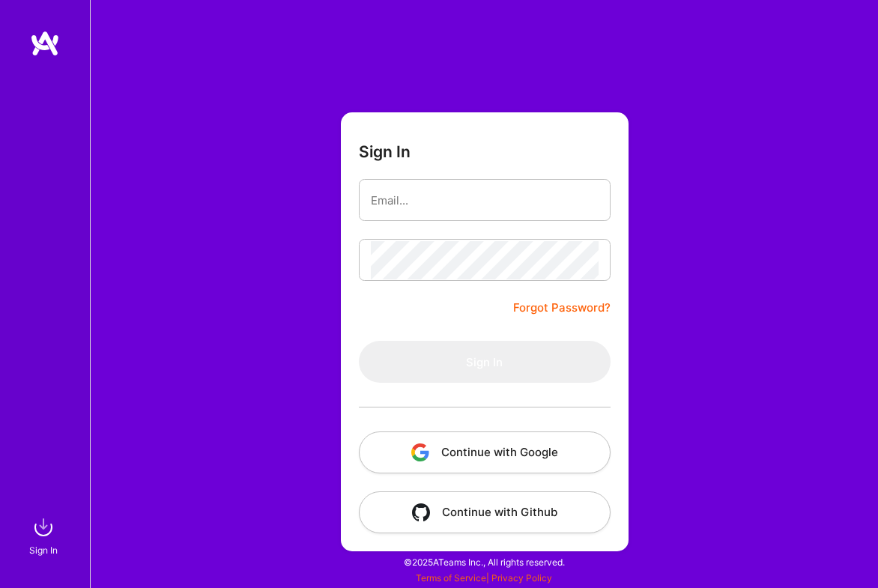 This screenshot has width=878, height=588. I want to click on div: © 2025 ATeams Inc., All rights reserved., so click(484, 562).